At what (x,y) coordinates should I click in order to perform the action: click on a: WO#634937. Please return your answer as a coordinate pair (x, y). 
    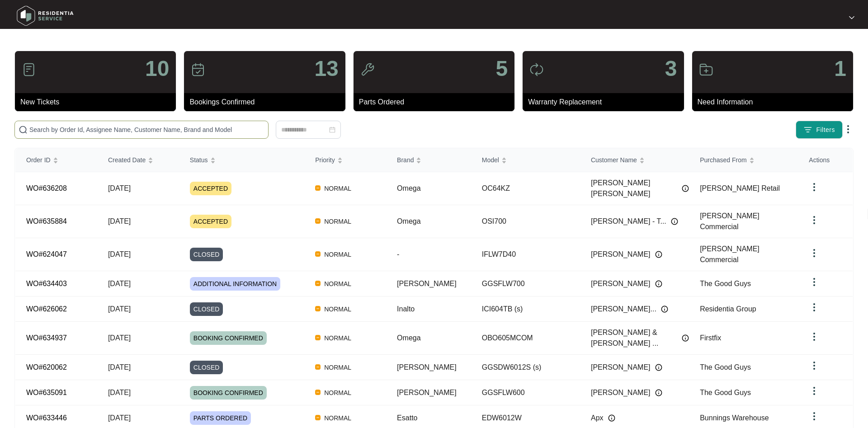
    Looking at the image, I should click on (46, 337).